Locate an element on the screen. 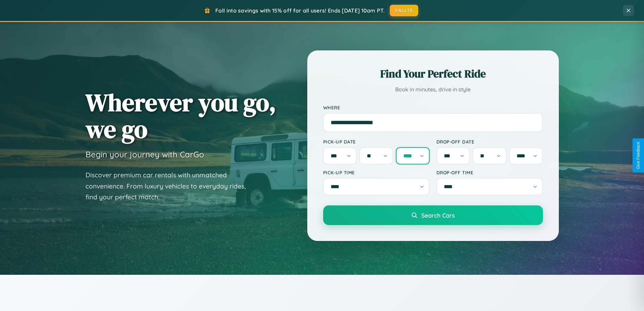 This screenshot has width=644, height=311. button: FALL15 is located at coordinates (404, 10).